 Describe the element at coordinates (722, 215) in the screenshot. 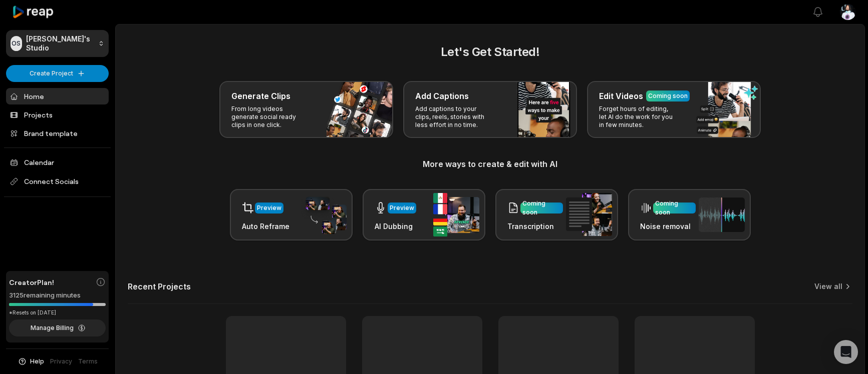

I see `img: noise_removal.png` at that location.